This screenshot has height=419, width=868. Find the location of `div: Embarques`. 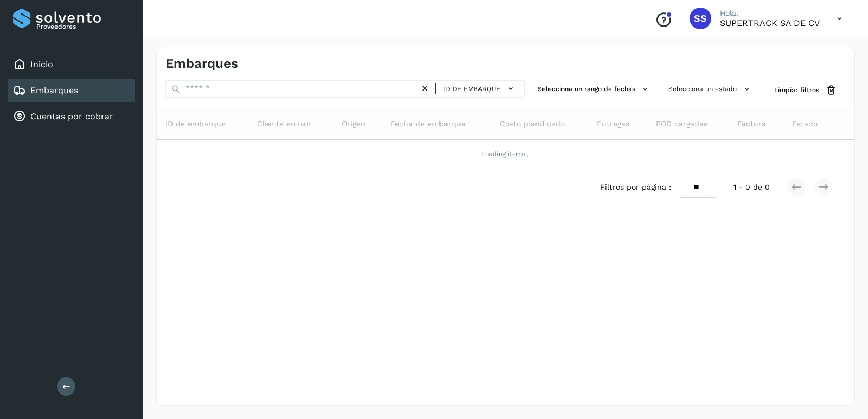

div: Embarques is located at coordinates (71, 90).